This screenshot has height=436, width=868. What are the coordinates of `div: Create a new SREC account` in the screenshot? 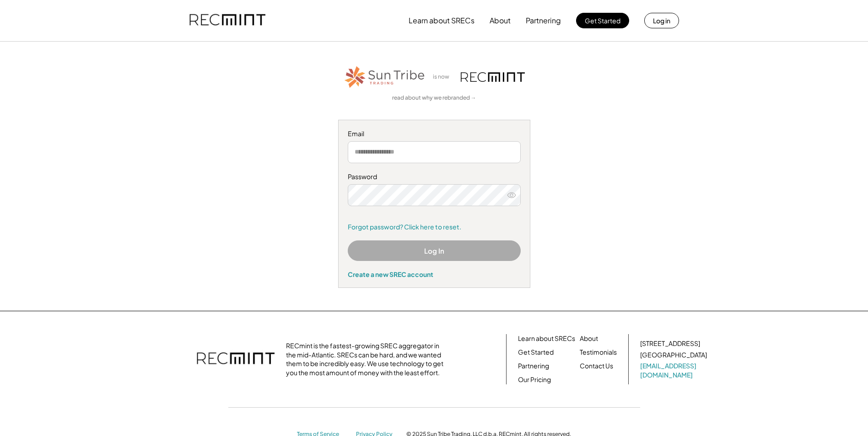 It's located at (434, 274).